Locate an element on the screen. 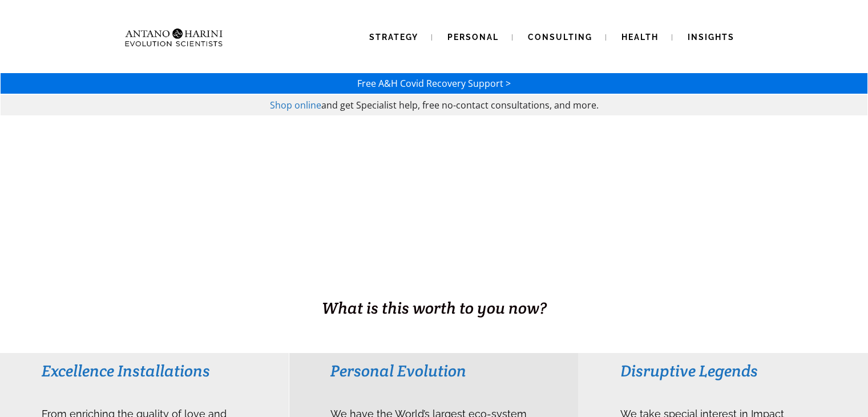  h3: Excellence Installations is located at coordinates (145, 371).